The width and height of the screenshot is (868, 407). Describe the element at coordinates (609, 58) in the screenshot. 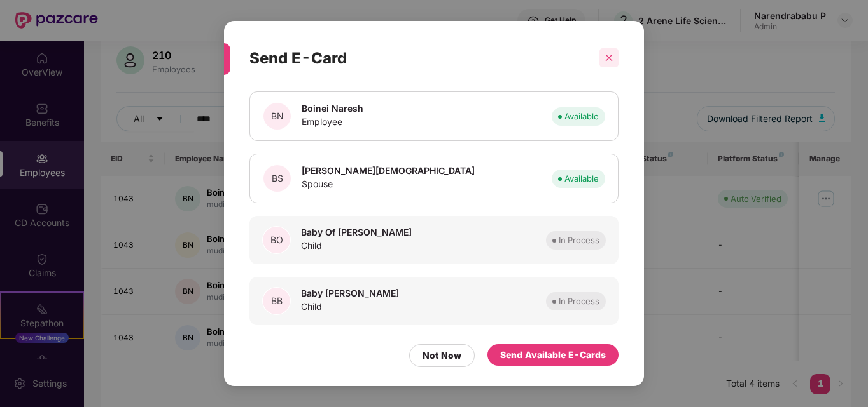

I see `span: close` at that location.